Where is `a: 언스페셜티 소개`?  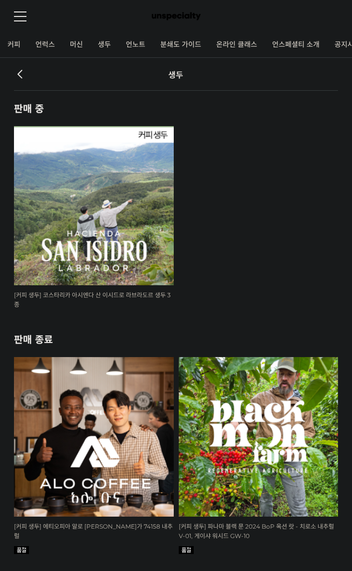 a: 언스페셜티 소개 is located at coordinates (295, 45).